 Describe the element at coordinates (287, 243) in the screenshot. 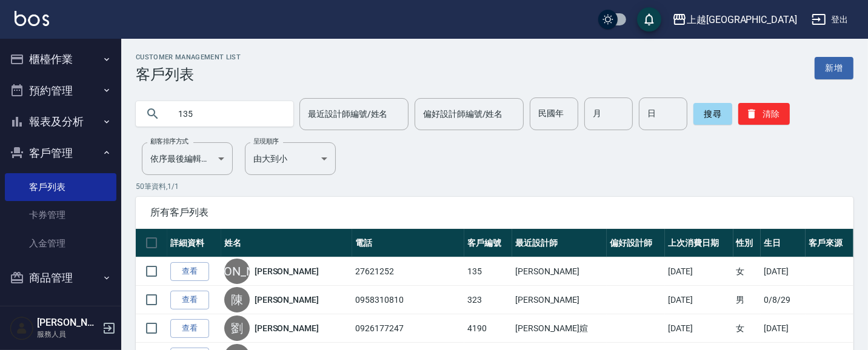

I see `th: 姓名` at that location.